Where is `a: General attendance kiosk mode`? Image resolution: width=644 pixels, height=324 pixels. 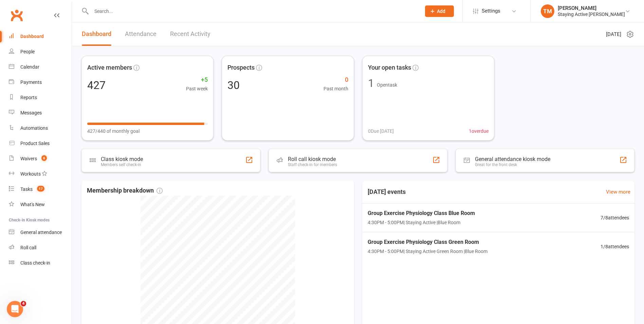
a: General attendance kiosk mode is located at coordinates (40, 233).